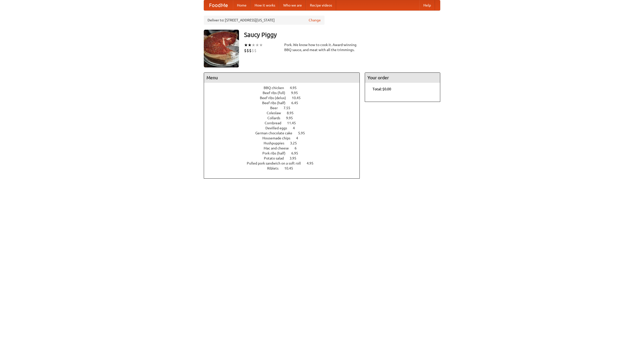 This screenshot has height=356, width=644. What do you see at coordinates (285, 158) in the screenshot?
I see `a: Potato salad 3.95` at bounding box center [285, 158].